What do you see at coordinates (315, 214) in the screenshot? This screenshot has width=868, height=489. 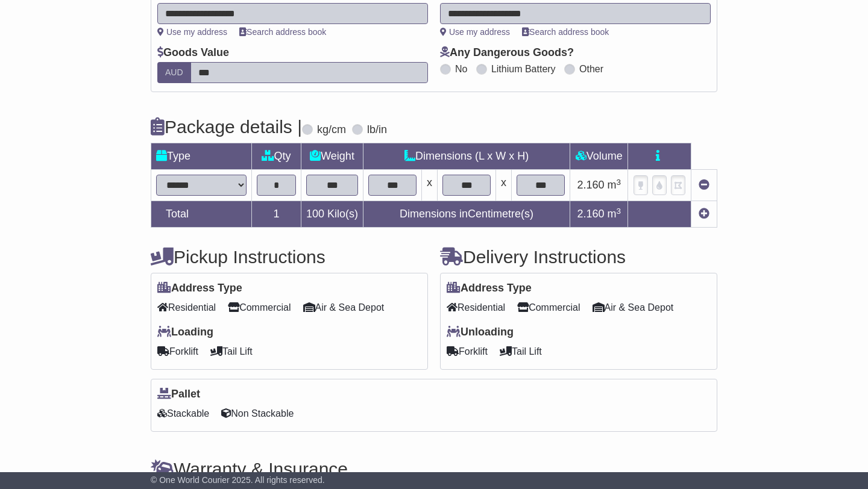 I see `span: 100` at bounding box center [315, 214].